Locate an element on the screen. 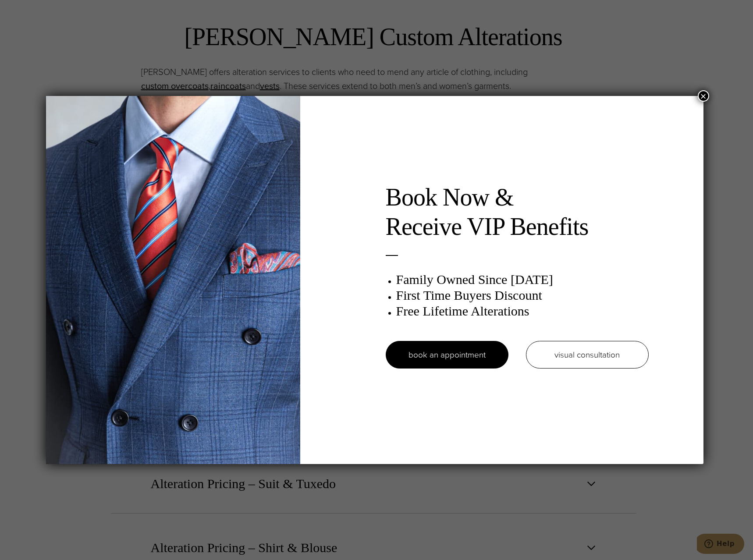  a: visual consultation is located at coordinates (587, 355).